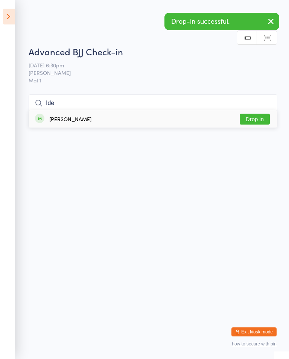  What do you see at coordinates (153, 80) in the screenshot?
I see `span: Mat 1` at bounding box center [153, 80].